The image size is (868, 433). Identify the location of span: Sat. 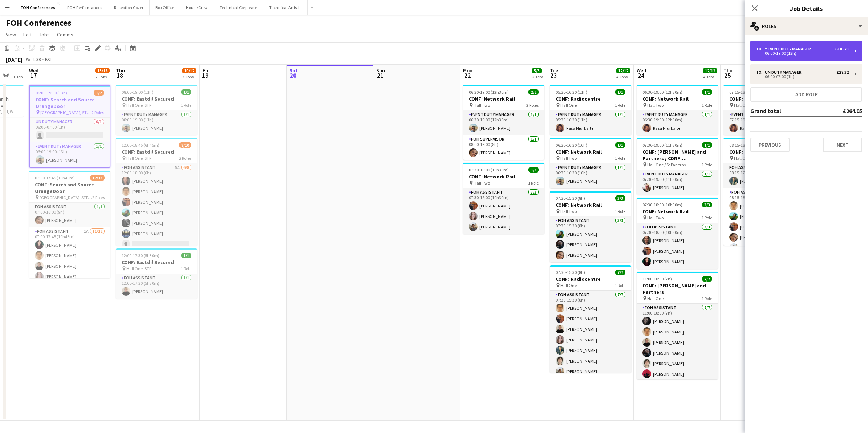
(293, 70).